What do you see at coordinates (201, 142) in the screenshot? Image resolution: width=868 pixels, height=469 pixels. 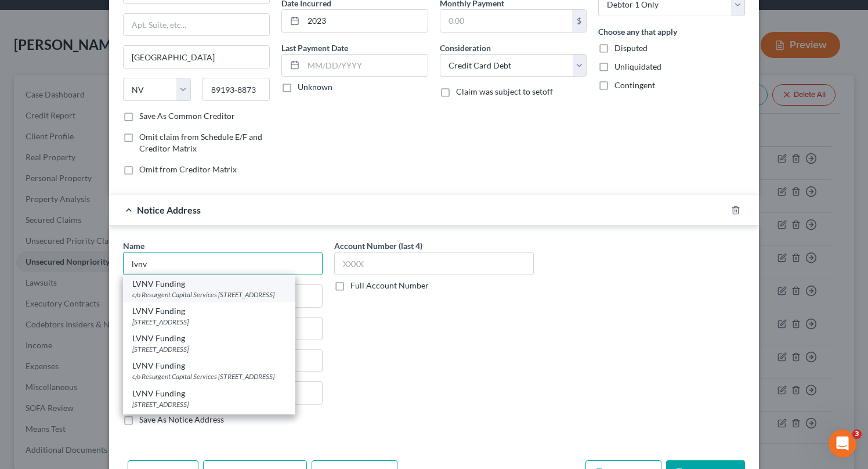 I see `span: Omit claim from Schedule E/F and Creditor Matrix` at bounding box center [201, 142].